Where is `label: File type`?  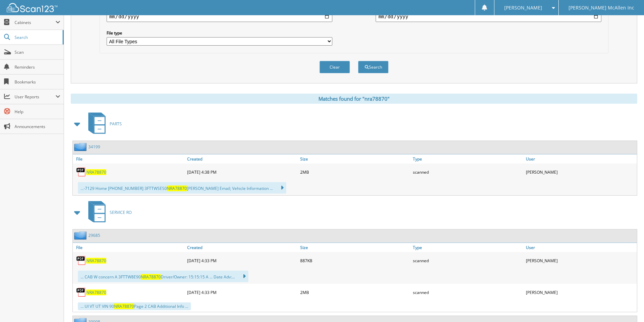
label: File type is located at coordinates (219, 33).